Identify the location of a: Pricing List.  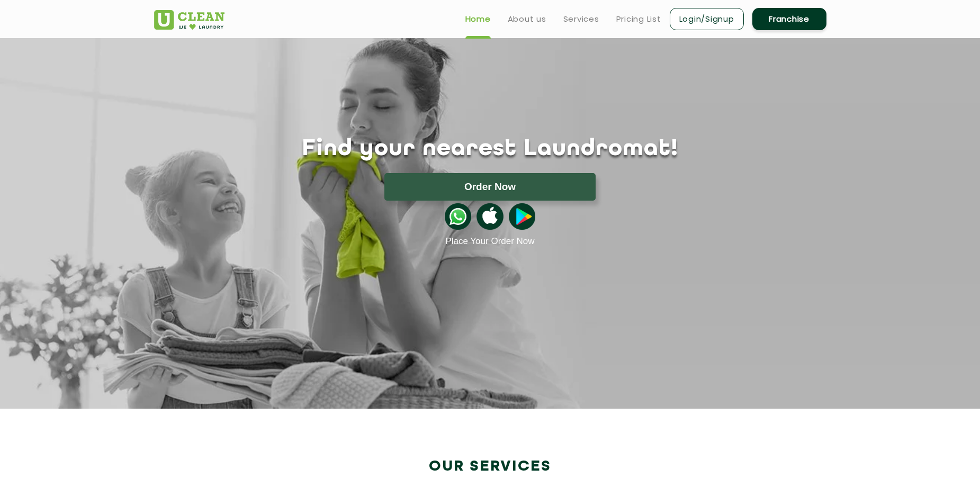
(639, 19).